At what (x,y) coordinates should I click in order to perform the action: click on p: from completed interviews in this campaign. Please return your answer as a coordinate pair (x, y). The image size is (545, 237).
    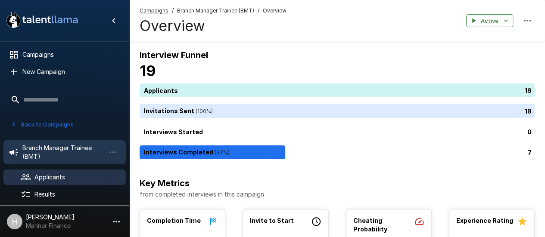
    Looking at the image, I should click on (337, 195).